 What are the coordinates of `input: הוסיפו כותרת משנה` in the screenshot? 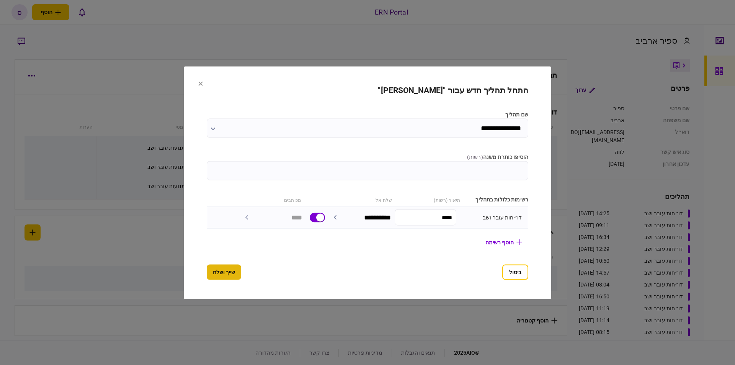 It's located at (368, 170).